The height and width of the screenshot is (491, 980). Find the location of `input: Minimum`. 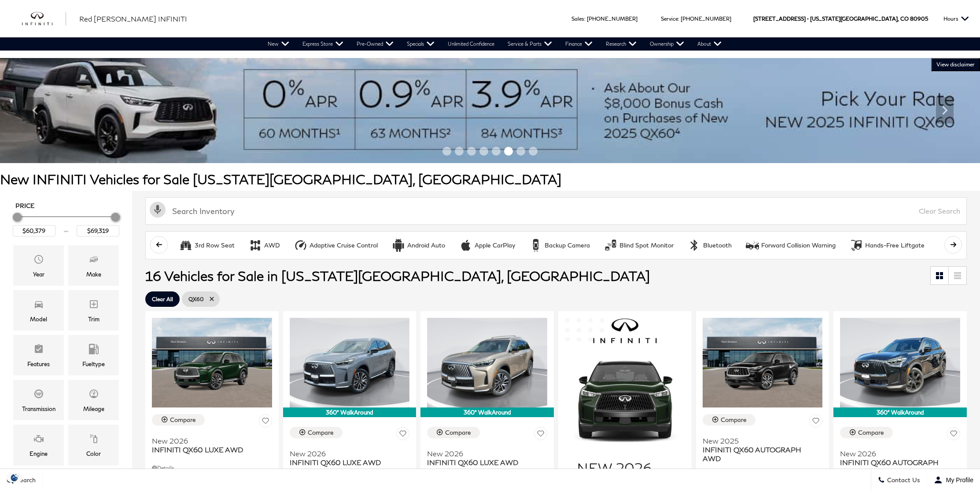

input: Minimum is located at coordinates (34, 230).